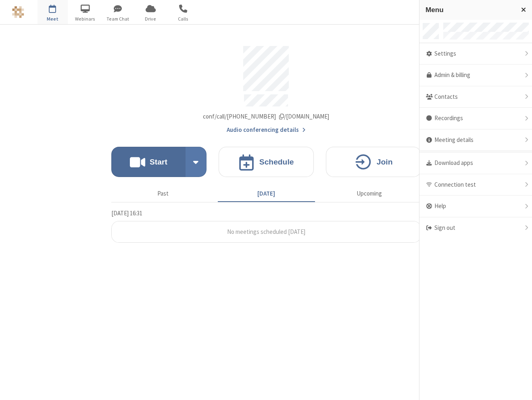 The height and width of the screenshot is (400, 532). I want to click on button: Start, so click(148, 162).